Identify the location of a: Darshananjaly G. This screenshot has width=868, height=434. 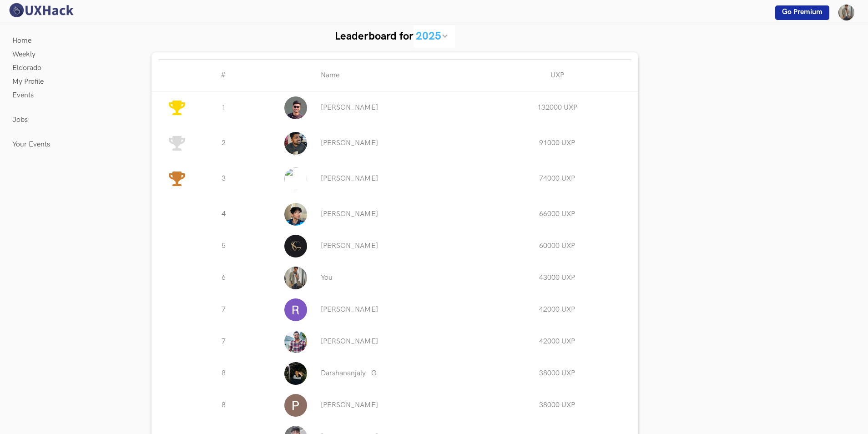
(349, 373).